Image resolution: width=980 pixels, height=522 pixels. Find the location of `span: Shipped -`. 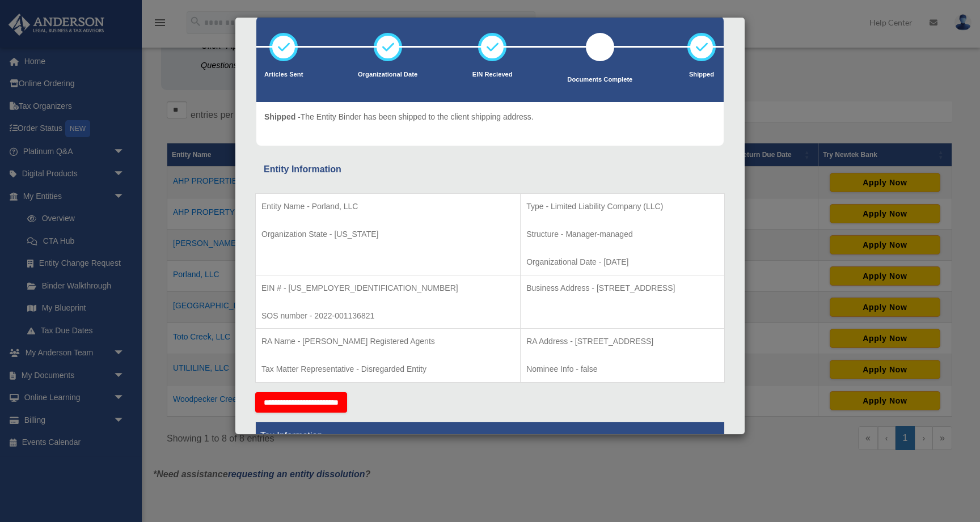

span: Shipped - is located at coordinates (283, 117).